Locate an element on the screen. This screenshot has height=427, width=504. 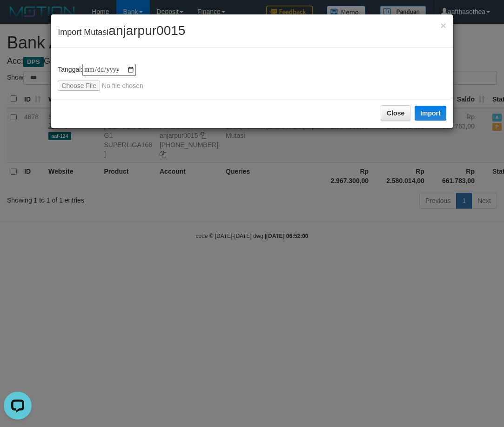
button: Import is located at coordinates (430, 113).